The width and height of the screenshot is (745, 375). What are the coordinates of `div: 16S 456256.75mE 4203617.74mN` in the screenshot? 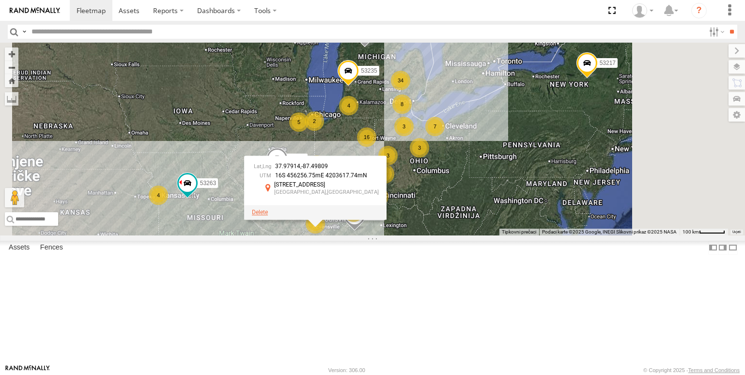 It's located at (315, 176).